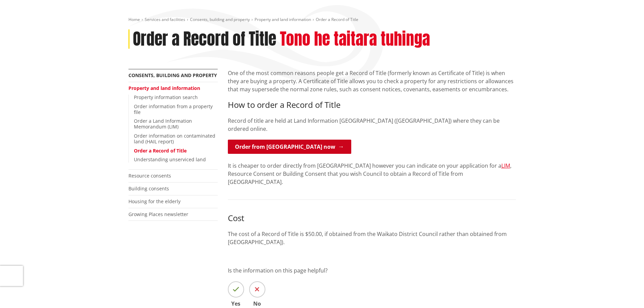  Describe the element at coordinates (372, 81) in the screenshot. I see `p: One of the most common reasons people get a Record of Title (formerly known as Certificate of Tit...` at that location.